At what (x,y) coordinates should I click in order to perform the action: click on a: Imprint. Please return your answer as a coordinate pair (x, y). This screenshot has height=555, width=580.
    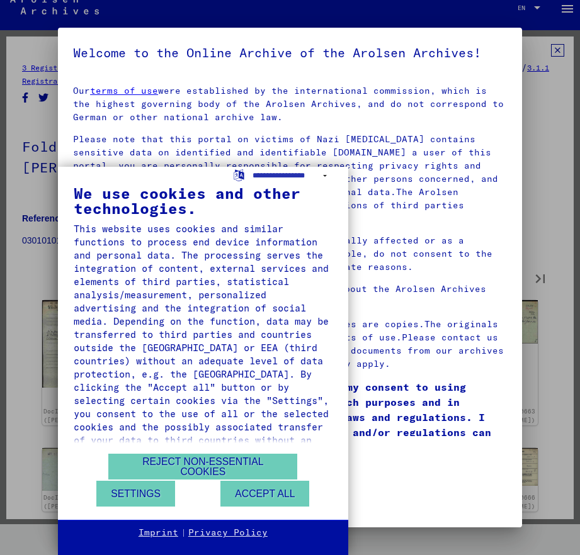
    Looking at the image, I should click on (158, 533).